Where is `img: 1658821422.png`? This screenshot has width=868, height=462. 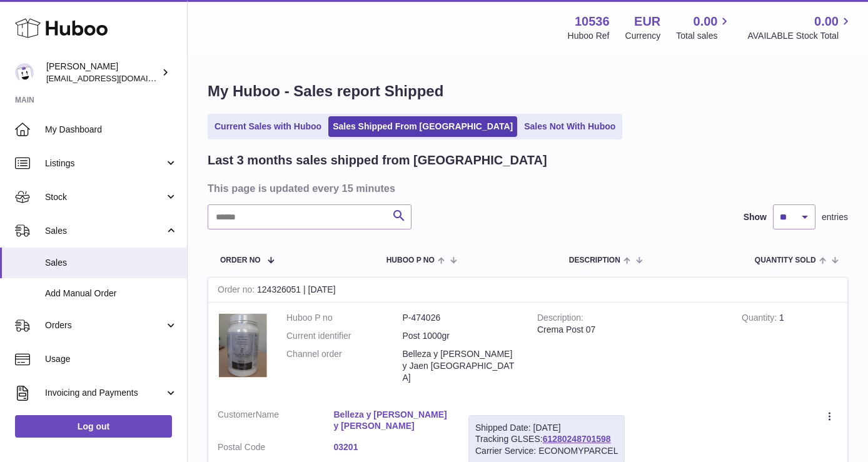 img: 1658821422.png is located at coordinates (243, 345).